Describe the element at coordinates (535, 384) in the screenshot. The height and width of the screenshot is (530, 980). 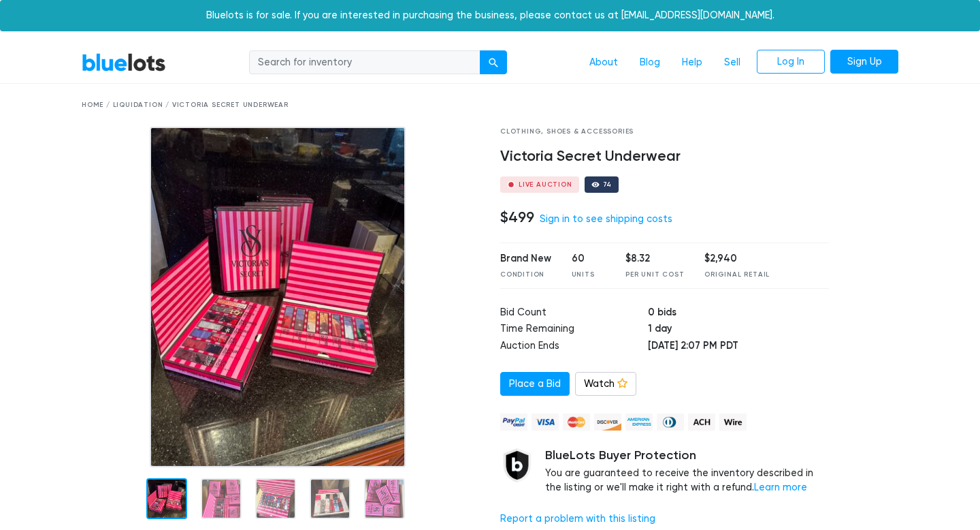
I see `a: Place a Bid` at that location.